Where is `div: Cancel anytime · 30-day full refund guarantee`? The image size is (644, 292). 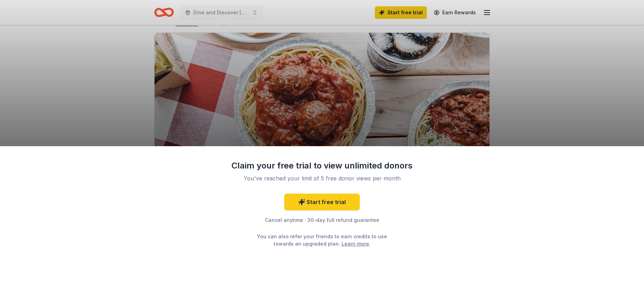 div: Cancel anytime · 30-day full refund guarantee is located at coordinates (322, 220).